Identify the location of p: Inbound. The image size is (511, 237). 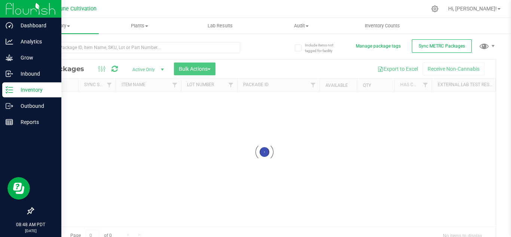
(36, 74).